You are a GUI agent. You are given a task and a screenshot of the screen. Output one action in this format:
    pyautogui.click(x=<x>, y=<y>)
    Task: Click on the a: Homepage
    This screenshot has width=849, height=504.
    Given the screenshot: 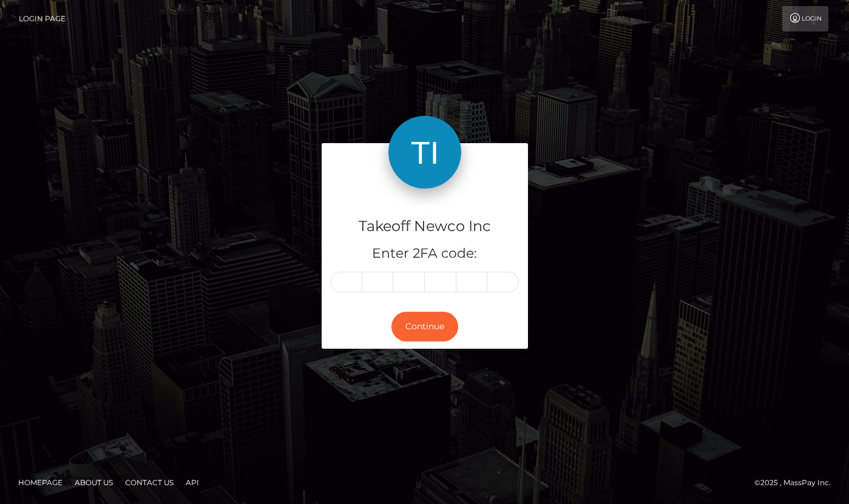 What is the action you would take?
    pyautogui.click(x=40, y=482)
    